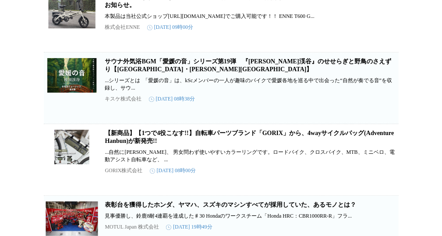  I want to click on img: サウナ外気浴BGM「愛媛の音」シリーズ第19弾 『桂川渓谷』のせせらぎと野鳥のさえずり【愛媛県・松山市】, so click(72, 75).